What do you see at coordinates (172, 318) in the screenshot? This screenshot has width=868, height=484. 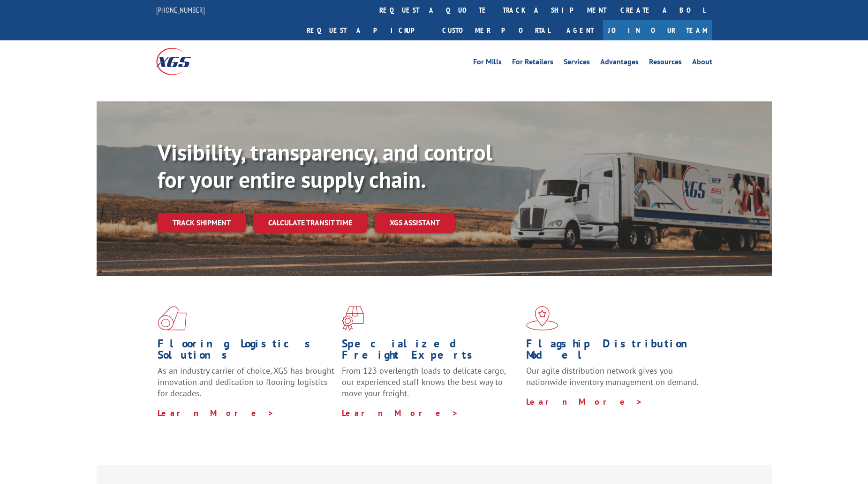 I see `img: xgs-icon-total-supply-chain-intelligence-red` at bounding box center [172, 318].